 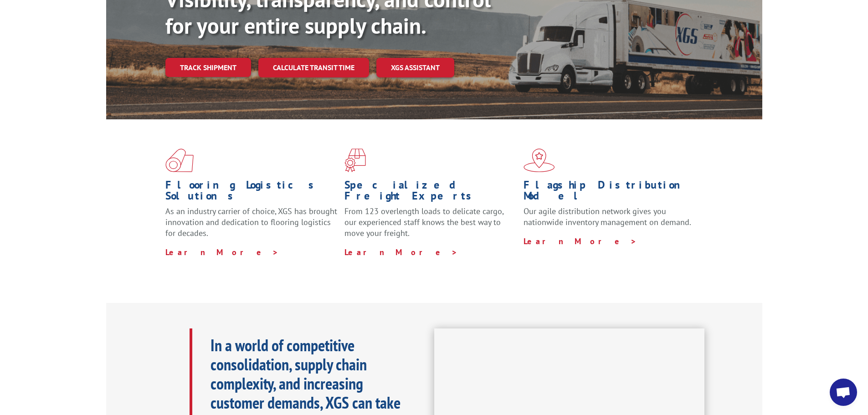 What do you see at coordinates (179, 160) in the screenshot?
I see `img: xgs-icon-total-supply-chain-intelligence-red` at bounding box center [179, 160].